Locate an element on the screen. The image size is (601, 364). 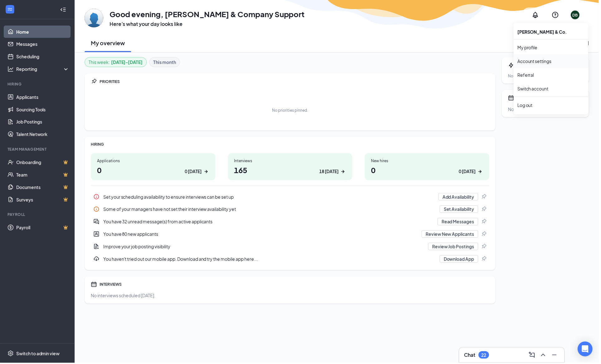
button: Download App is located at coordinates (461, 260).